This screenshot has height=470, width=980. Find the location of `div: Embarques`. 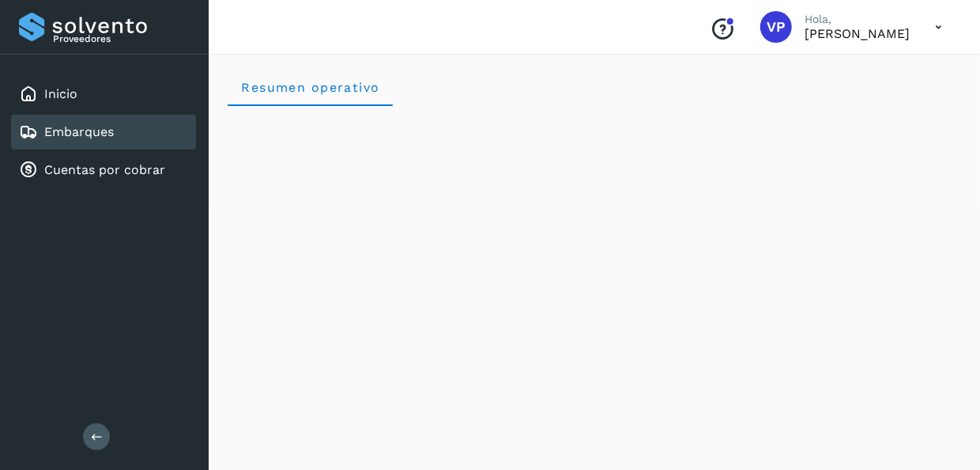

div: Embarques is located at coordinates (103, 132).